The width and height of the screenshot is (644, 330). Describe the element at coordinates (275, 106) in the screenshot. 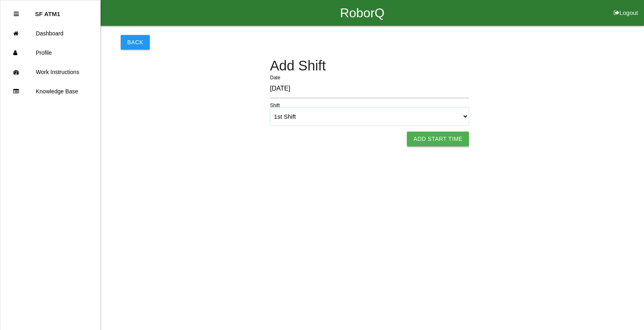

I see `label: Shift` at that location.